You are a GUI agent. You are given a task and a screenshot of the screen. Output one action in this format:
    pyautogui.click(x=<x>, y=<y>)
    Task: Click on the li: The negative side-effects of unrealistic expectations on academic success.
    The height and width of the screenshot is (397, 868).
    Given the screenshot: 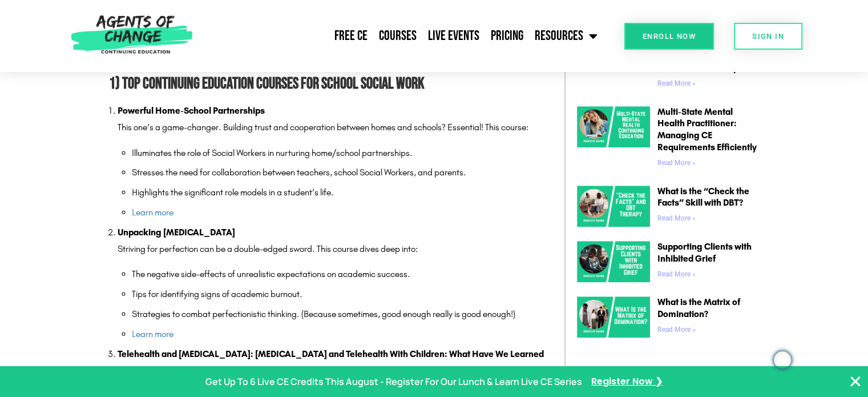 What is the action you would take?
    pyautogui.click(x=343, y=274)
    